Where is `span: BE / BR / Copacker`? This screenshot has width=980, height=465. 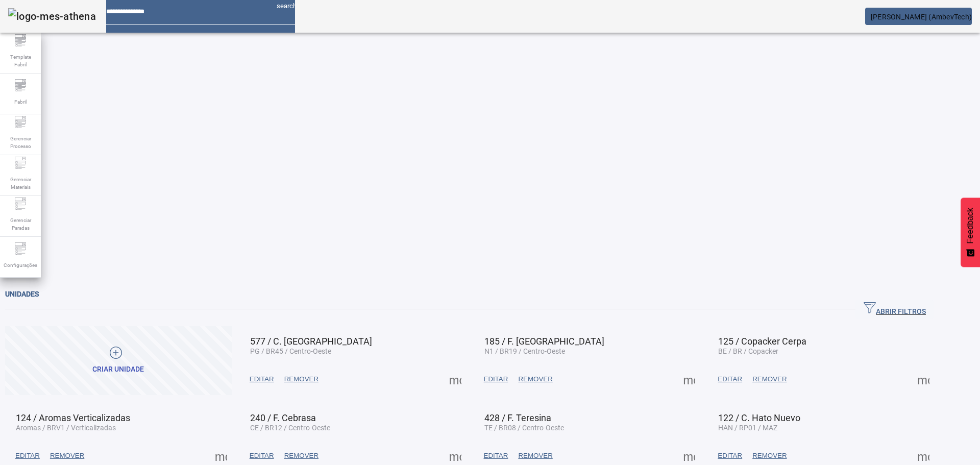 span: BE / BR / Copacker is located at coordinates (748, 351).